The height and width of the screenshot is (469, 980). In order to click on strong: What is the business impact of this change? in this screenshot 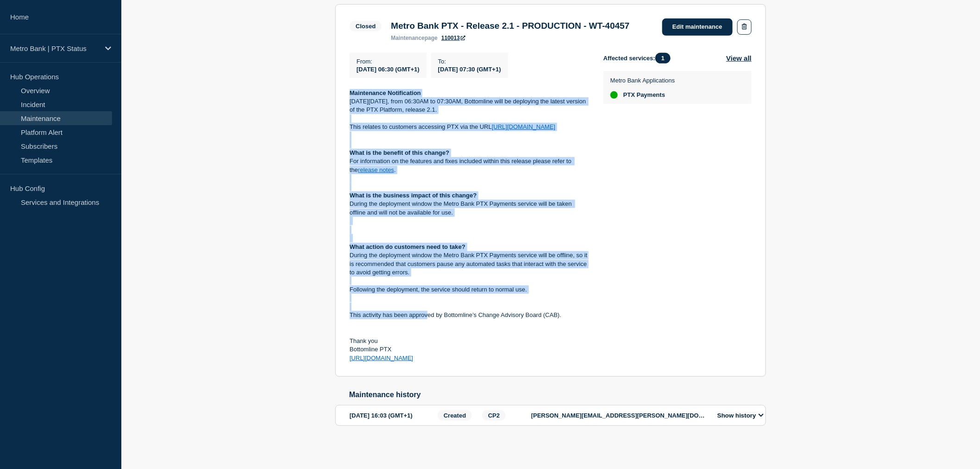, I will do `click(413, 195)`.